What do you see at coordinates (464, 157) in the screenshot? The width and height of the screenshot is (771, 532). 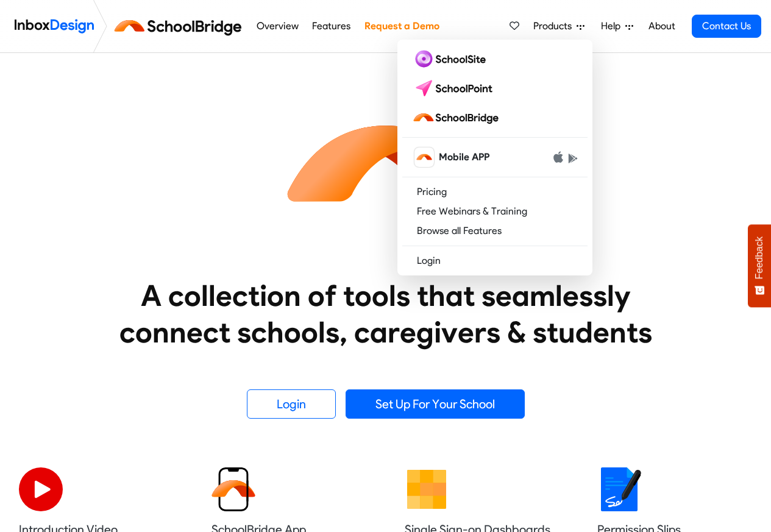 I see `span: Mobile APP` at bounding box center [464, 157].